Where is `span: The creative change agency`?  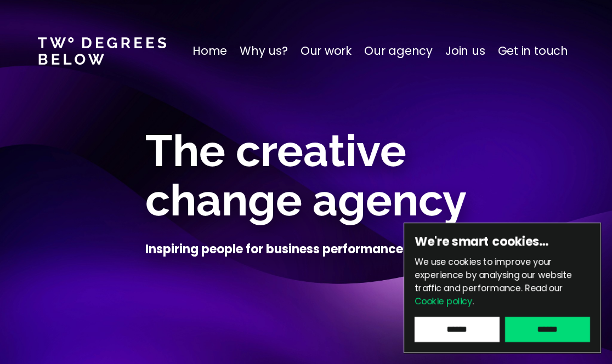
span: The creative change agency is located at coordinates (306, 175).